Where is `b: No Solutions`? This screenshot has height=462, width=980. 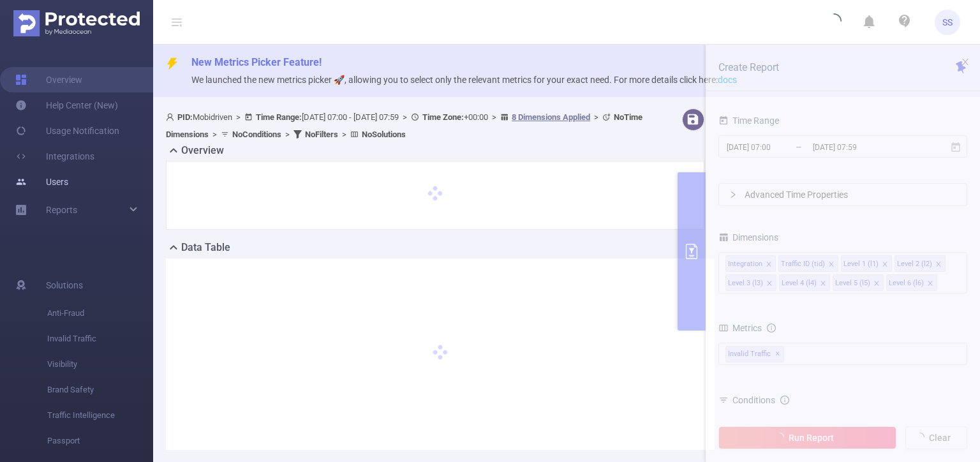 b: No Solutions is located at coordinates (384, 134).